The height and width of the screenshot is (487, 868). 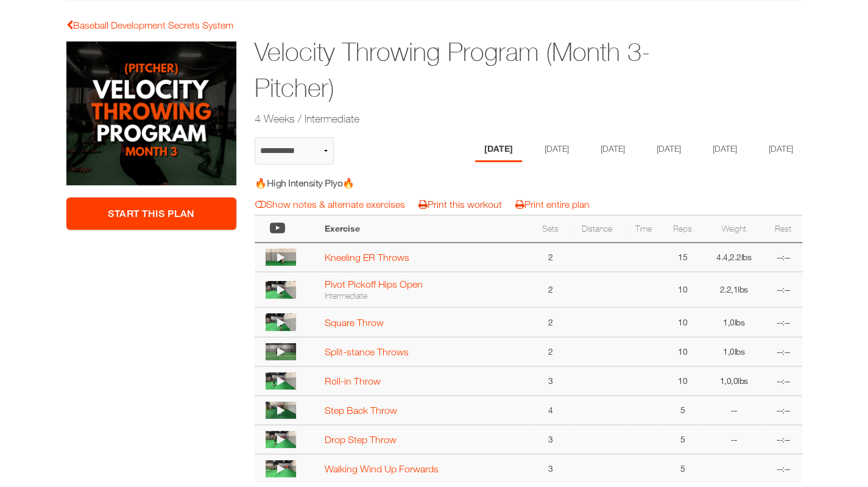 What do you see at coordinates (363, 183) in the screenshot?
I see `h5: 🔥High Intensity Plyo🔥` at bounding box center [363, 183].